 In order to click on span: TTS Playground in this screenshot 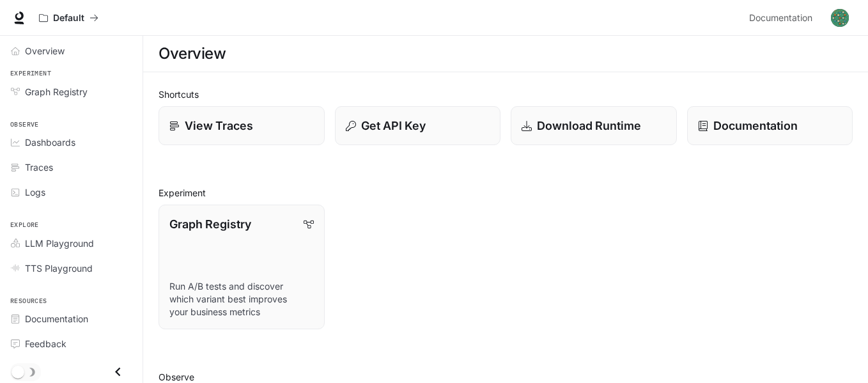, I will do `click(59, 268)`.